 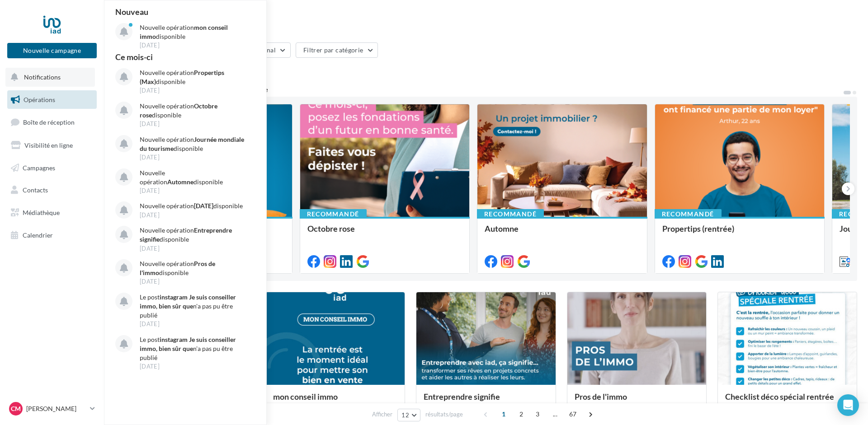 I want to click on button: Filtrer par catégorie, so click(x=337, y=50).